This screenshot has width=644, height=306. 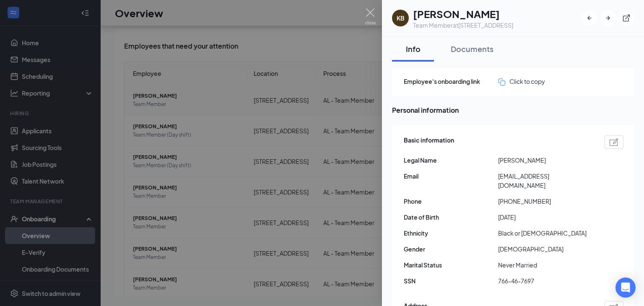 I want to click on span: Marital Status, so click(x=451, y=265).